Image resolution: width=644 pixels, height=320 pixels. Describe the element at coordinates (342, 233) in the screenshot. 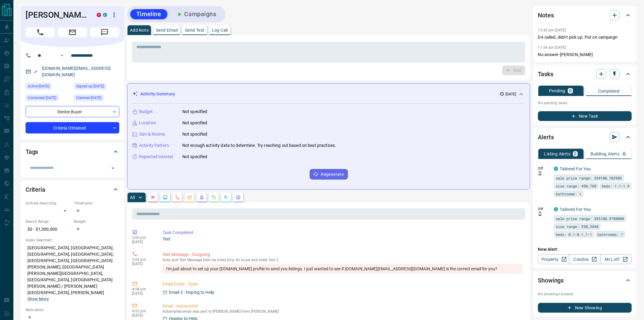

I see `p: Task Completed` at that location.